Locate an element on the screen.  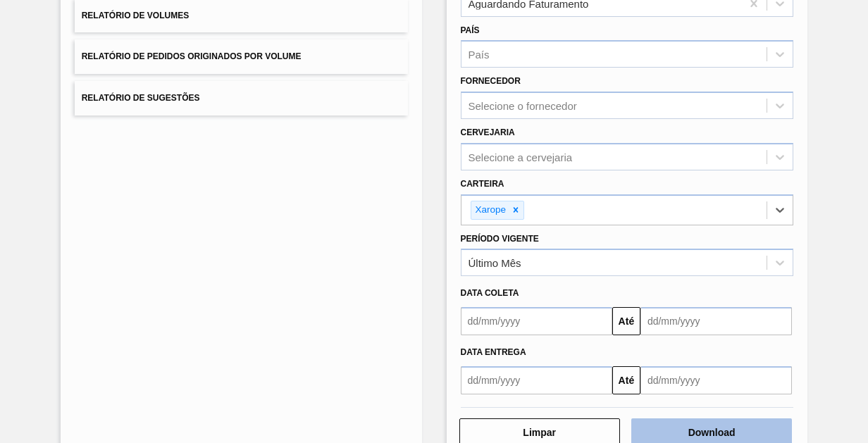
button: Relatório de Pedidos Originados por Volume is located at coordinates (241, 56).